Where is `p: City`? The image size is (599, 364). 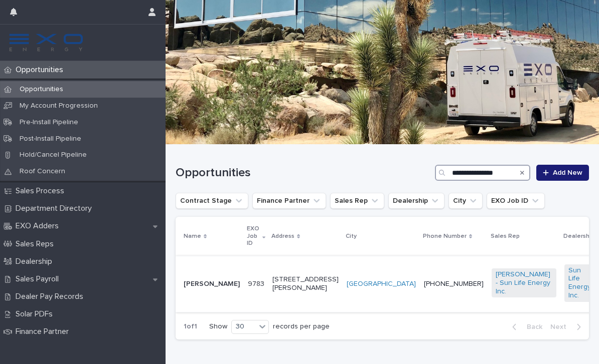
p: City is located at coordinates (351, 237).